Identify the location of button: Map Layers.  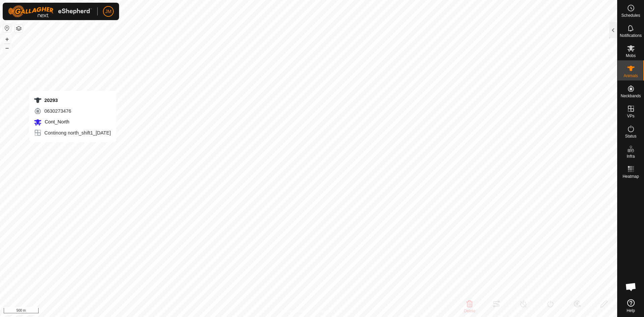
(19, 28).